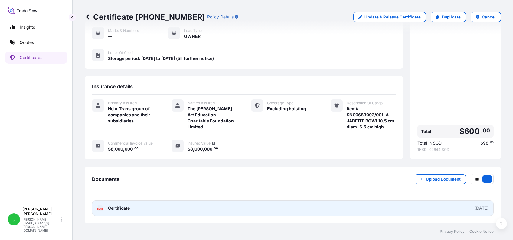  Describe the element at coordinates (36, 27) in the screenshot. I see `a: Insights` at that location.